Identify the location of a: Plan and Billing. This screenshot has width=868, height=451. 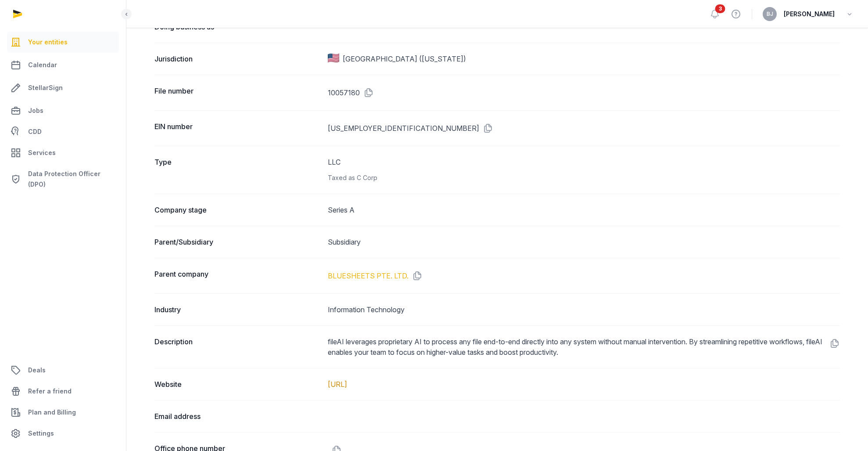
(63, 412).